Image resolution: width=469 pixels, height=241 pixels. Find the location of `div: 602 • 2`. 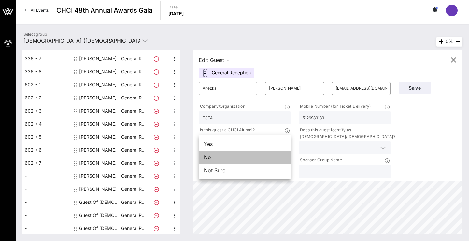

div: 602 • 2 is located at coordinates (47, 98).